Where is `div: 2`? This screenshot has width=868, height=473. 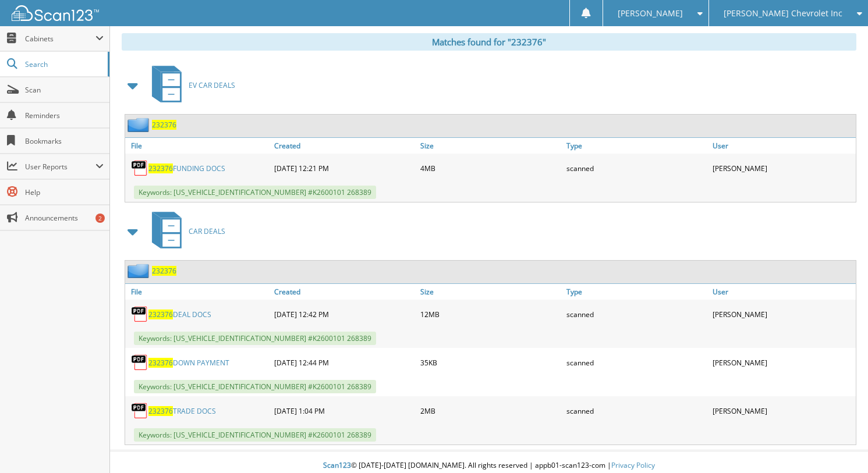
div: 2 is located at coordinates (100, 219).